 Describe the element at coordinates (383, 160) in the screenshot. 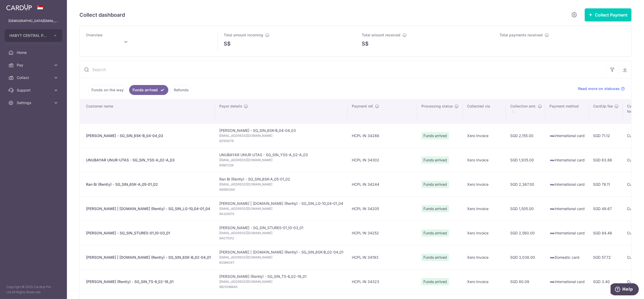

I see `td: HCPL IN 34302` at that location.